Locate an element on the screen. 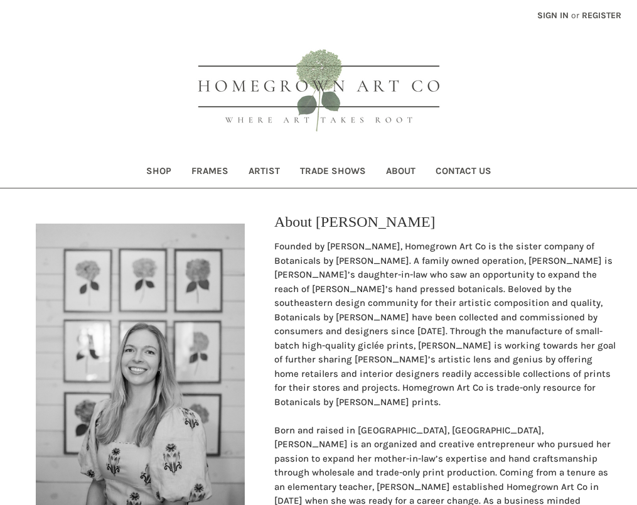 The height and width of the screenshot is (505, 637). a: About is located at coordinates (400, 172).